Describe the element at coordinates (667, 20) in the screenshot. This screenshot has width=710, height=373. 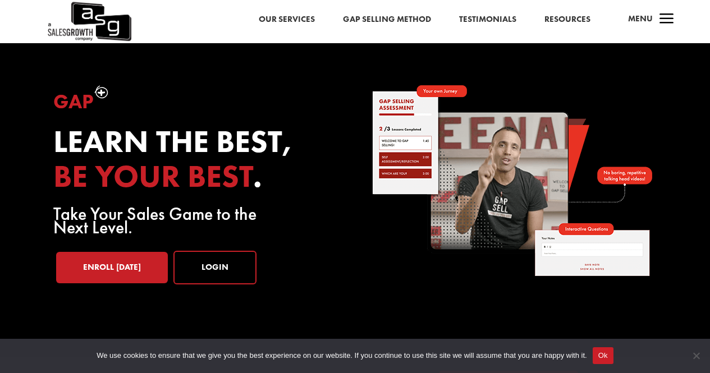
I see `span: a` at that location.